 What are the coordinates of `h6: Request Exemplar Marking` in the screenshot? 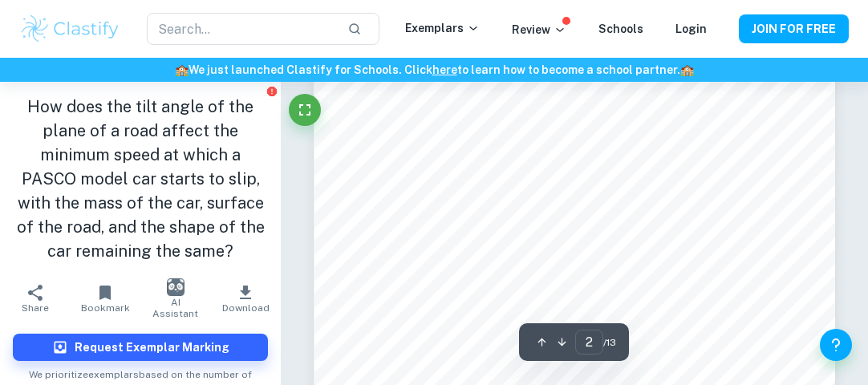 It's located at (152, 347).